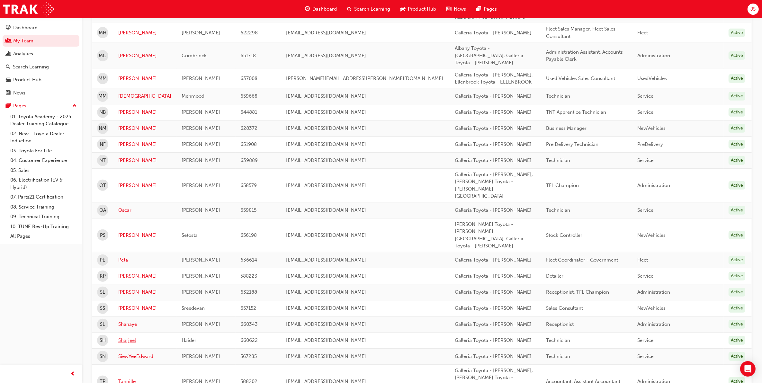 Image resolution: width=762 pixels, height=383 pixels. I want to click on a: Peta, so click(145, 260).